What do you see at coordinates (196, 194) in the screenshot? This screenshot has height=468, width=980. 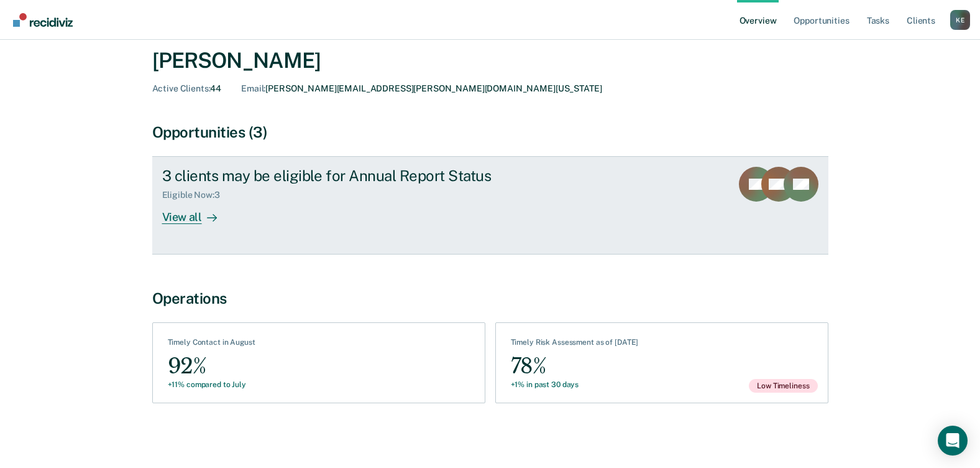 I see `div: Eligible Now : 3` at bounding box center [196, 194].